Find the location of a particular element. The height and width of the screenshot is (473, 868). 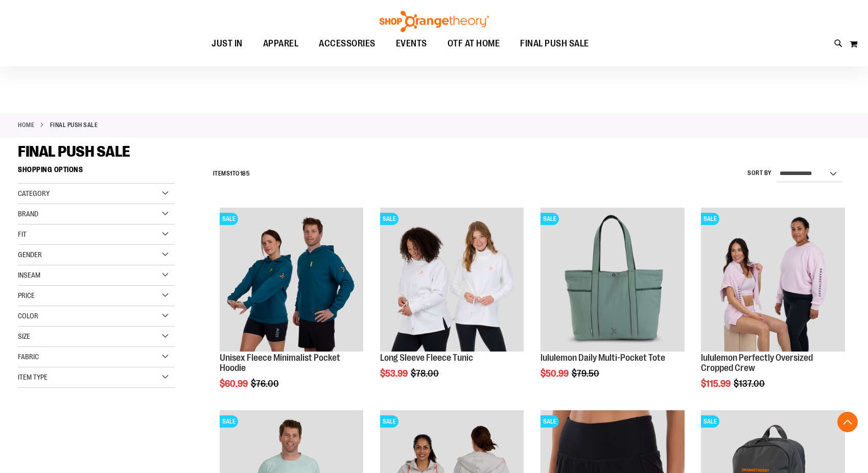

h2: Items to is located at coordinates (232, 174).